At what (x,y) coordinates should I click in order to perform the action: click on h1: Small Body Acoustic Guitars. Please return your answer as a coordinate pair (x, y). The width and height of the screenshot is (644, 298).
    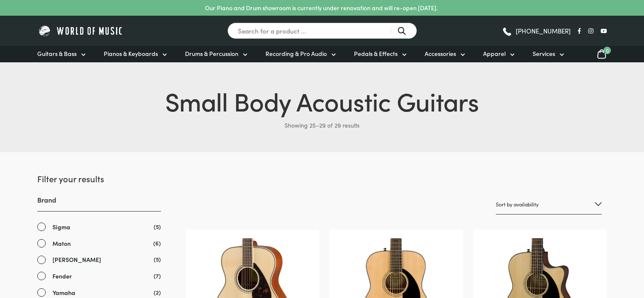
    Looking at the image, I should click on (322, 101).